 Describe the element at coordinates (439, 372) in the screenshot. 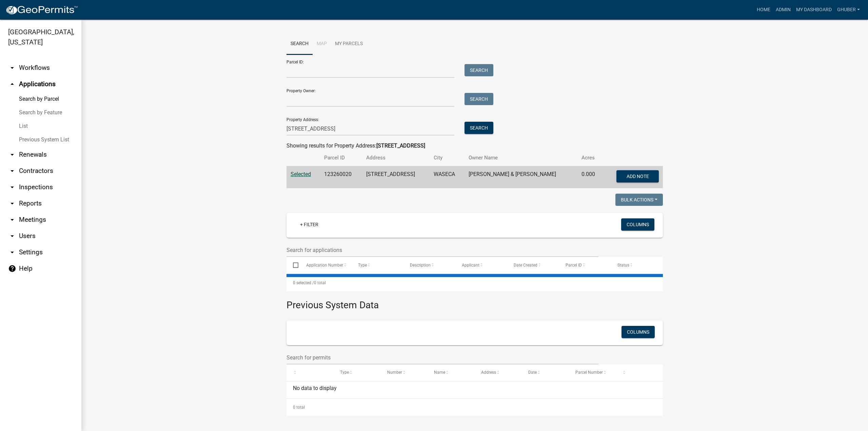

I see `span: Name` at that location.